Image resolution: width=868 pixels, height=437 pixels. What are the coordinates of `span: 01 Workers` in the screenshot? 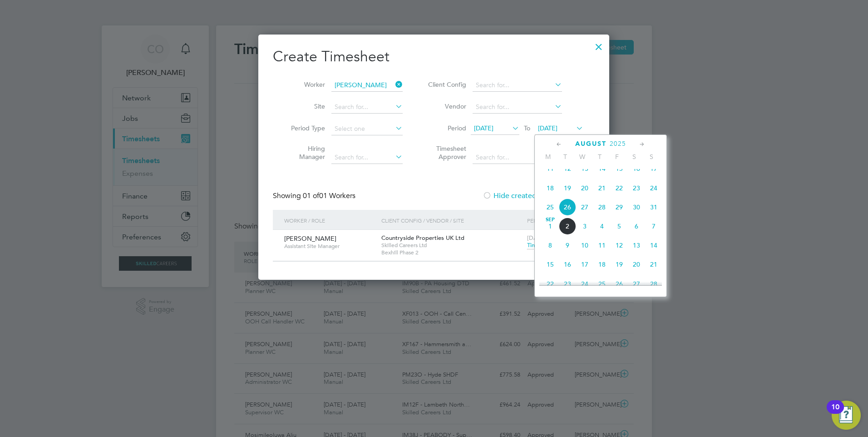 It's located at (329, 196).